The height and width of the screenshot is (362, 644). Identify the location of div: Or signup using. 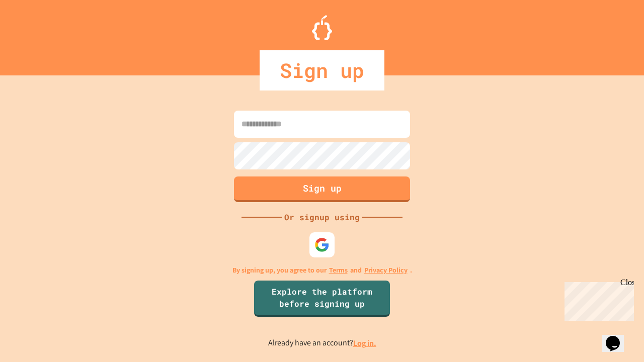
(322, 218).